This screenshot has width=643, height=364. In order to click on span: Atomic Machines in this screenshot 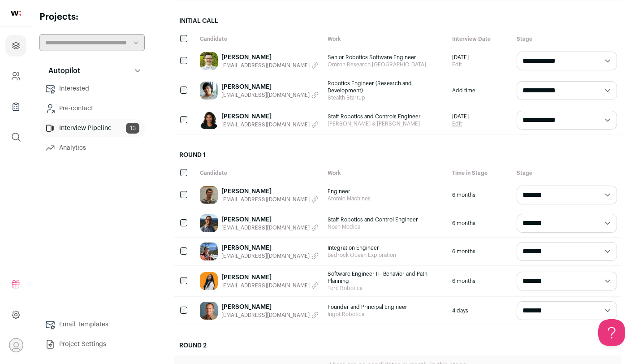, I will do `click(386, 199)`.